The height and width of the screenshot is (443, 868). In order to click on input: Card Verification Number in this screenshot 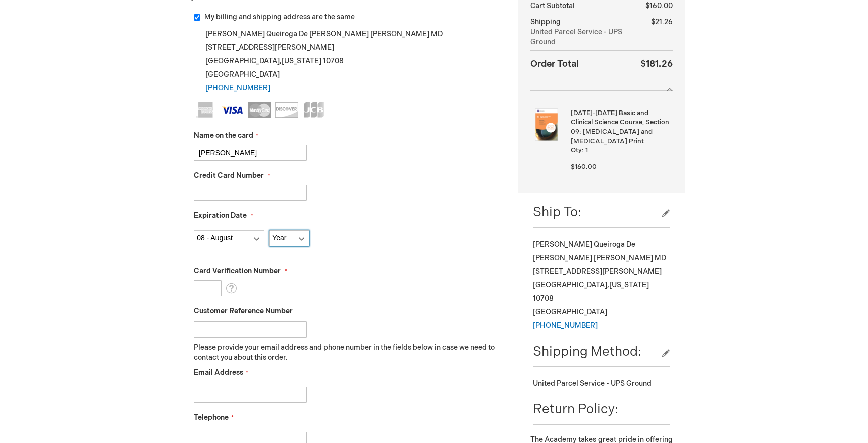, I will do `click(208, 289)`.